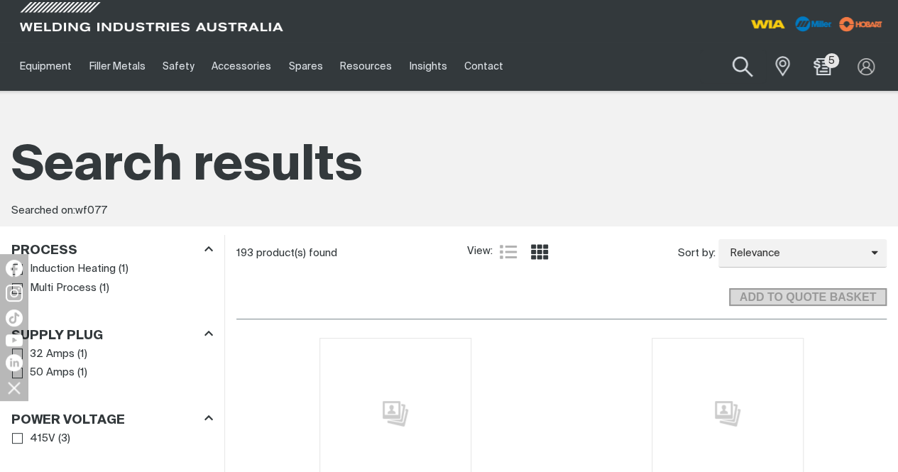 The height and width of the screenshot is (472, 898). What do you see at coordinates (861, 24) in the screenshot?
I see `a: miller` at bounding box center [861, 24].